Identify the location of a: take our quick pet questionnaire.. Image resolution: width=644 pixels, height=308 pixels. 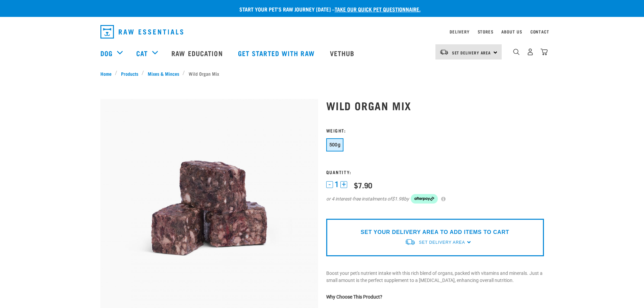
(377, 9).